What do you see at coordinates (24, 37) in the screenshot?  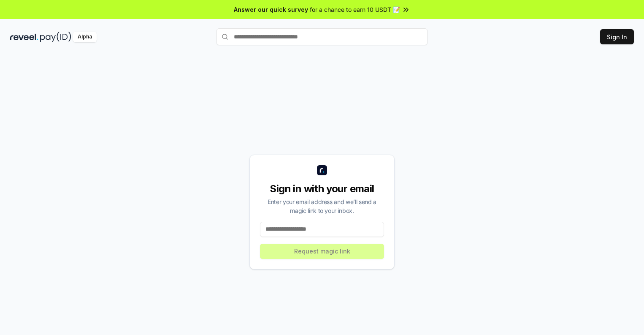 I see `img: reveel_dark` at bounding box center [24, 37].